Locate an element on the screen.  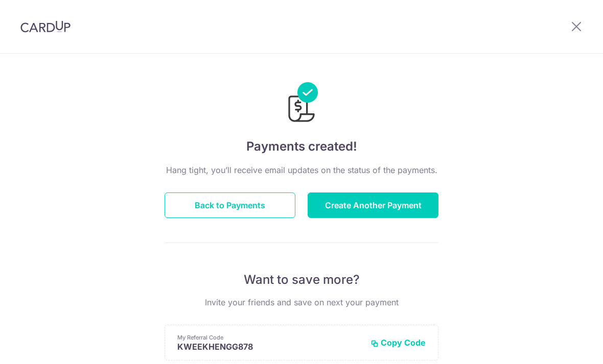
p: Invite your friends and save on next your payment is located at coordinates (302, 302).